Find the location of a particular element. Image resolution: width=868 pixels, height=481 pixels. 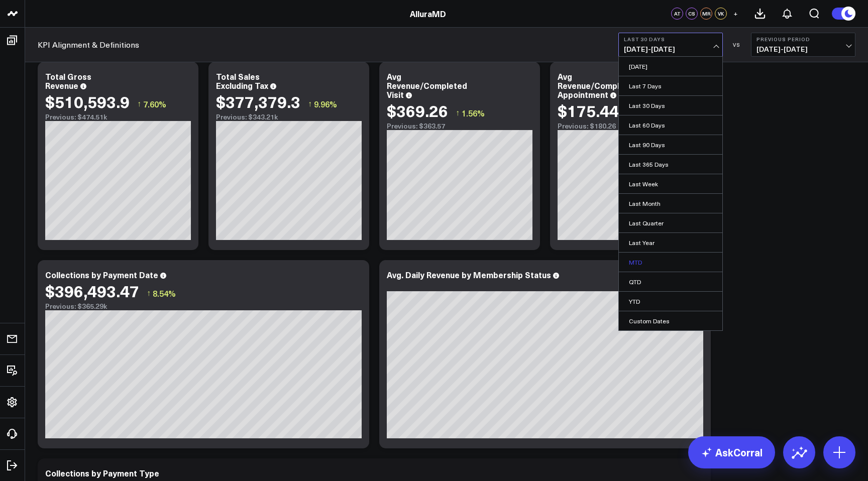

a: Last 60 Days is located at coordinates (671, 125).